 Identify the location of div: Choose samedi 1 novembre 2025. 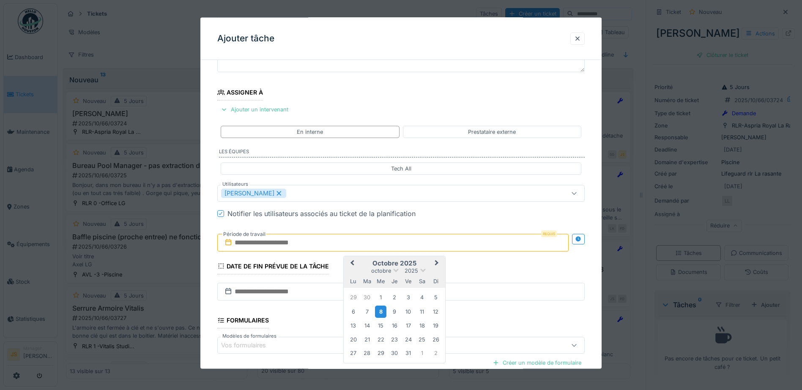
(422, 353).